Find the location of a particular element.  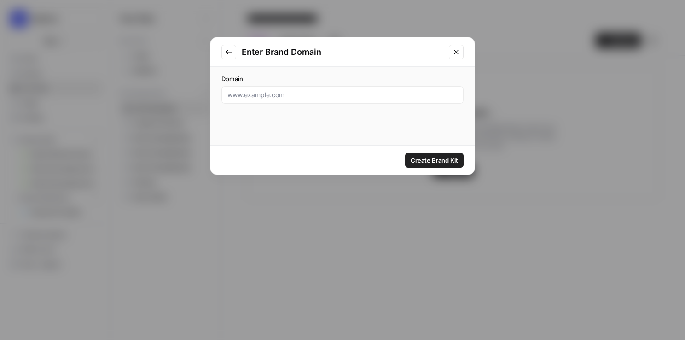

button: Close modal is located at coordinates (456, 52).